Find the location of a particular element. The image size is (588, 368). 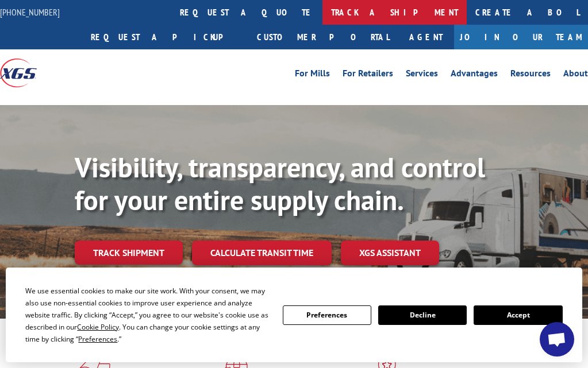

button: Decline is located at coordinates (422, 315).